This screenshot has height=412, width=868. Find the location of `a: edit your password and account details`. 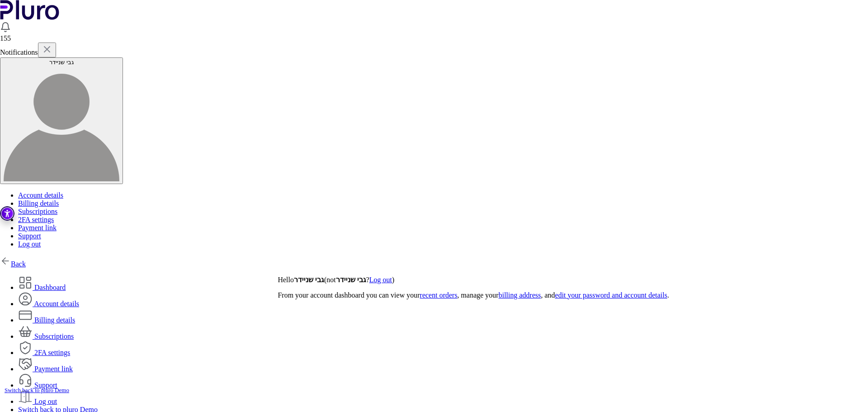

a: edit your password and account details is located at coordinates (611, 295).